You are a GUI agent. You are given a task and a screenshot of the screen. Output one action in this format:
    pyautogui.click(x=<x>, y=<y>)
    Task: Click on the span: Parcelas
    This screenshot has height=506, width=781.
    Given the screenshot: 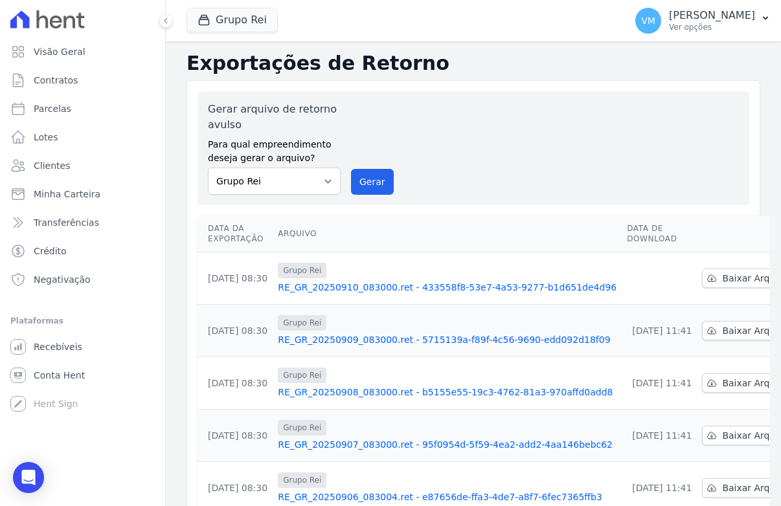 What is the action you would take?
    pyautogui.click(x=52, y=109)
    